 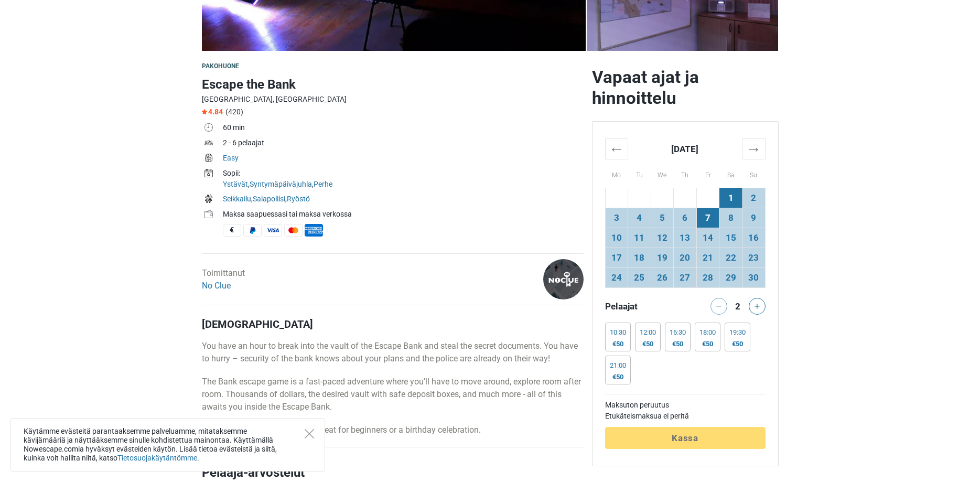 What do you see at coordinates (708, 278) in the screenshot?
I see `td: 28` at bounding box center [708, 278].